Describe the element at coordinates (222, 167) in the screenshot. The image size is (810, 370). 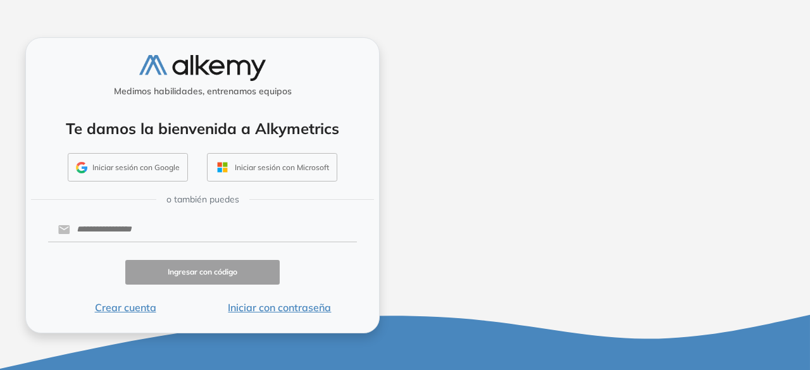
I see `img: OUTLOOK_ICON` at that location.